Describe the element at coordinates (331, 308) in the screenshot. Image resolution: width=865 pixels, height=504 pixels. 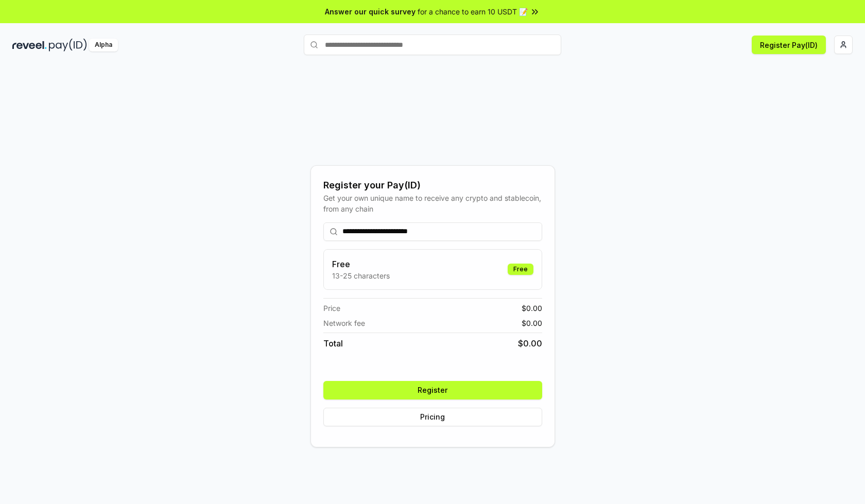
I see `span: Price` at that location.